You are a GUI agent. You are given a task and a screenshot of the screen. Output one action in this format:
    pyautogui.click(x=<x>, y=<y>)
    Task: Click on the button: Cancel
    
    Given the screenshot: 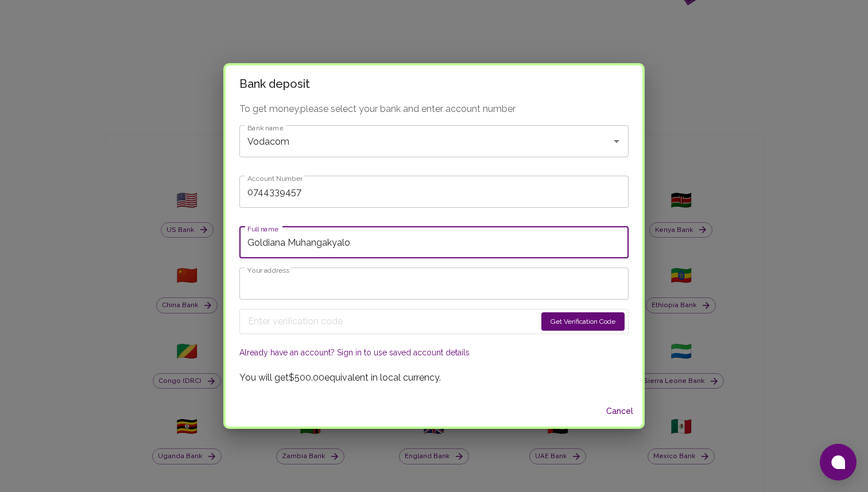 What is the action you would take?
    pyautogui.click(x=620, y=411)
    